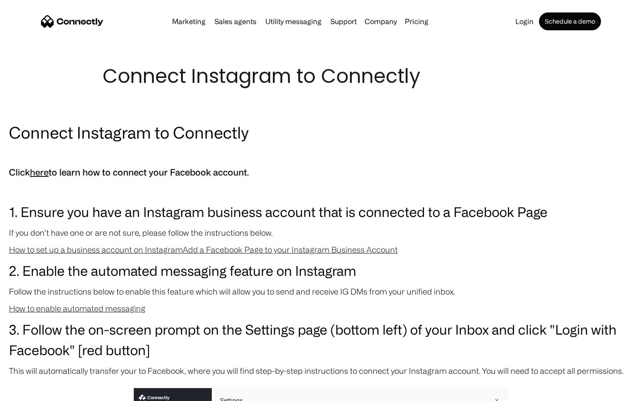 The width and height of the screenshot is (642, 401). I want to click on div: Company, so click(381, 21).